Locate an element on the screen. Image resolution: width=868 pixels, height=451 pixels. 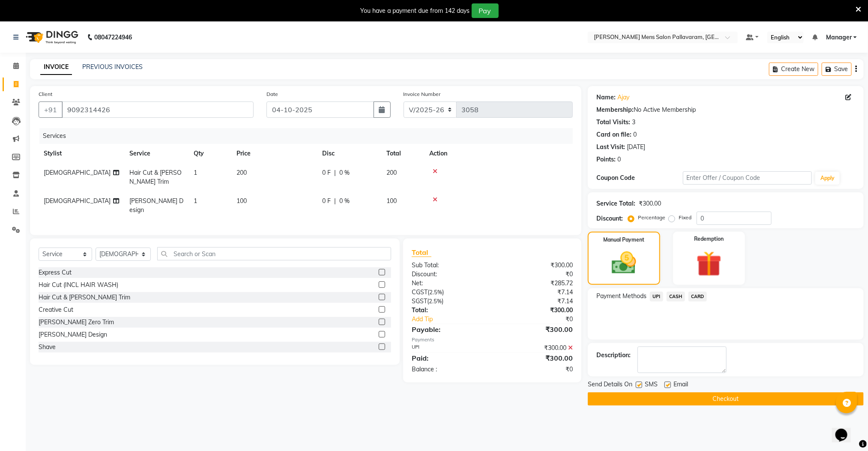
div: UPI is located at coordinates (449, 348).